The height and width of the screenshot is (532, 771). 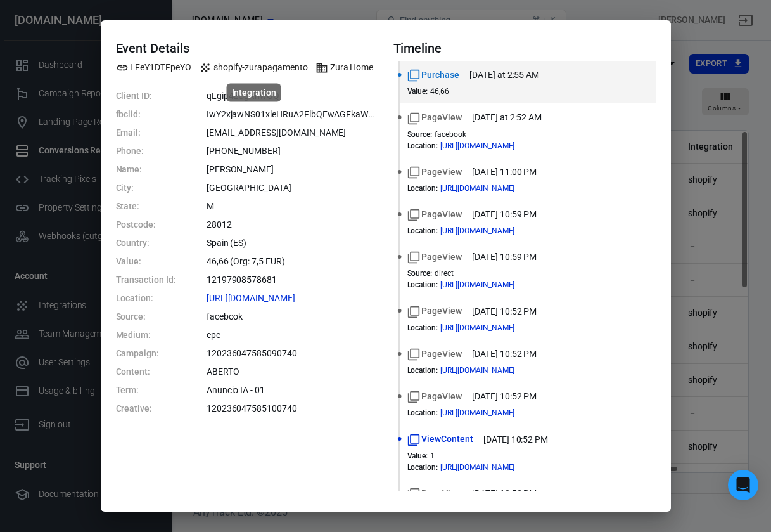 I want to click on dd: 12197908578681, so click(x=292, y=279).